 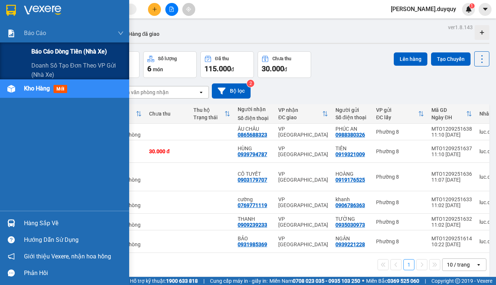 I want to click on div: Ngày ĐH, so click(x=449, y=117).